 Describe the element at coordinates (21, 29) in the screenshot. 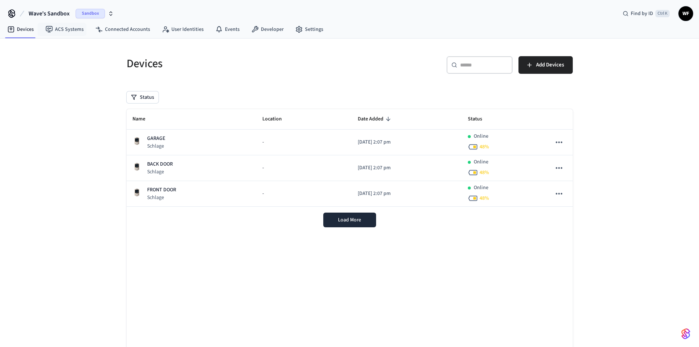

I see `a: Devices` at that location.